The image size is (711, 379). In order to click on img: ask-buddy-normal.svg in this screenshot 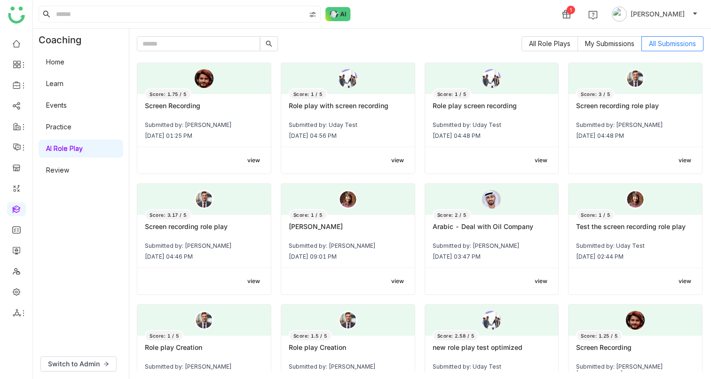, I will do `click(338, 14)`.